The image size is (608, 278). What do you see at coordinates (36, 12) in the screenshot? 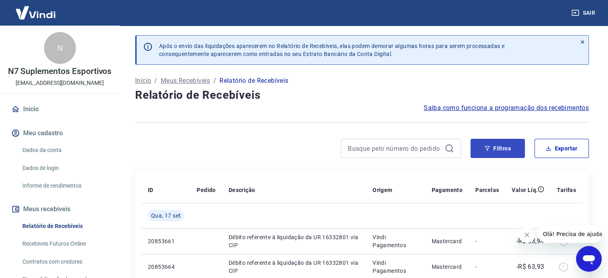
I see `img: Vindi` at bounding box center [36, 12].